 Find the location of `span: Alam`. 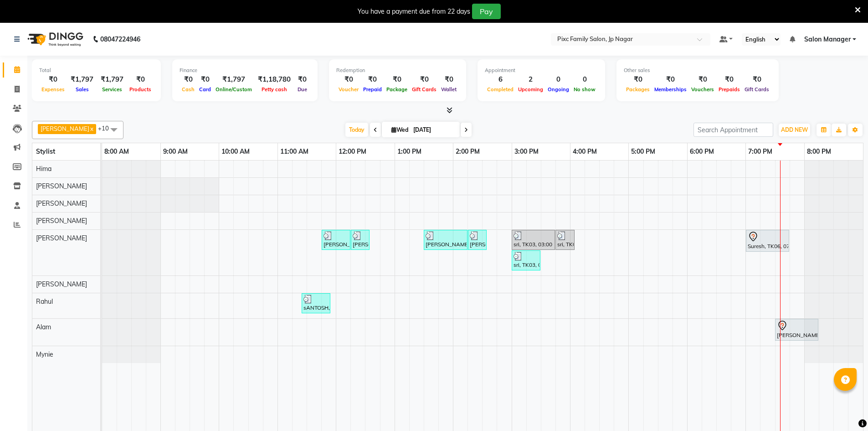

span: Alam is located at coordinates (43, 327).